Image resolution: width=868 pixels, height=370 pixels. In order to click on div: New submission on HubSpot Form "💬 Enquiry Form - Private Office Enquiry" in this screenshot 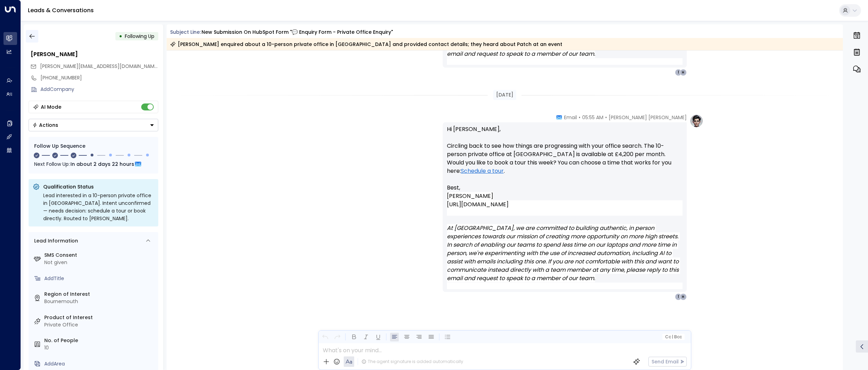, I will do `click(297, 32)`.